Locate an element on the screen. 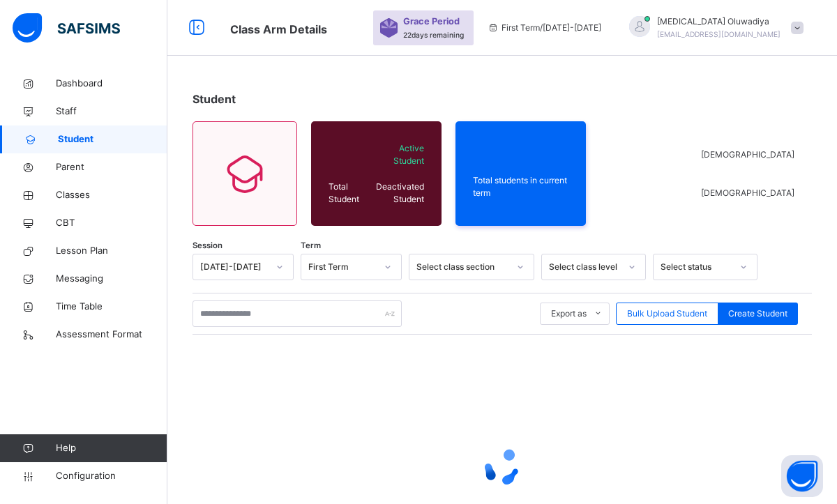  span: Term is located at coordinates (310, 245).